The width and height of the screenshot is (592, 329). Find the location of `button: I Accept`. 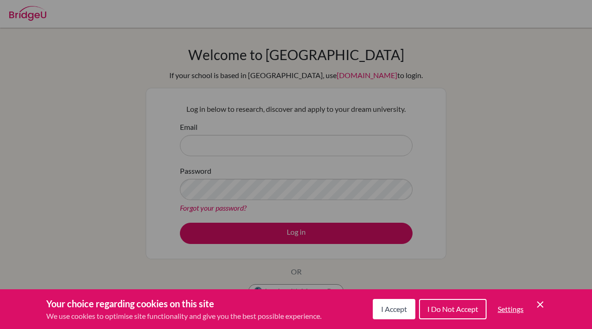

button: I Accept is located at coordinates (394, 309).